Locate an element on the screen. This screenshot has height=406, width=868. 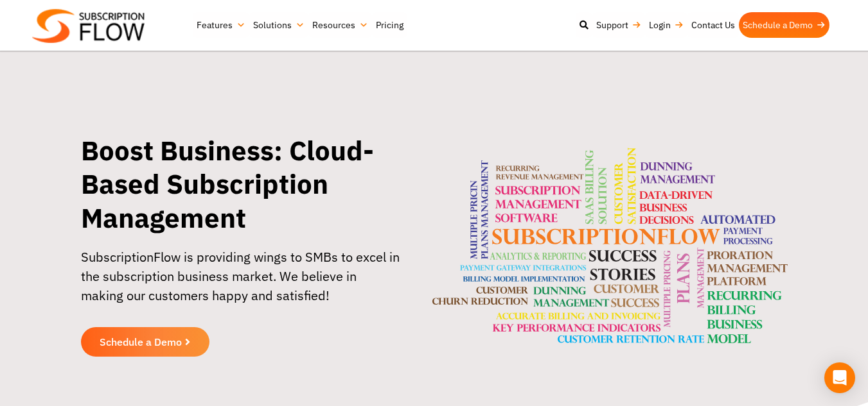
a: Features is located at coordinates (222, 25).